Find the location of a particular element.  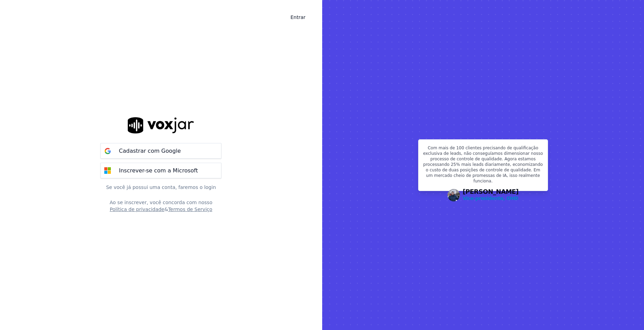

a: Entrar is located at coordinates (298, 17).